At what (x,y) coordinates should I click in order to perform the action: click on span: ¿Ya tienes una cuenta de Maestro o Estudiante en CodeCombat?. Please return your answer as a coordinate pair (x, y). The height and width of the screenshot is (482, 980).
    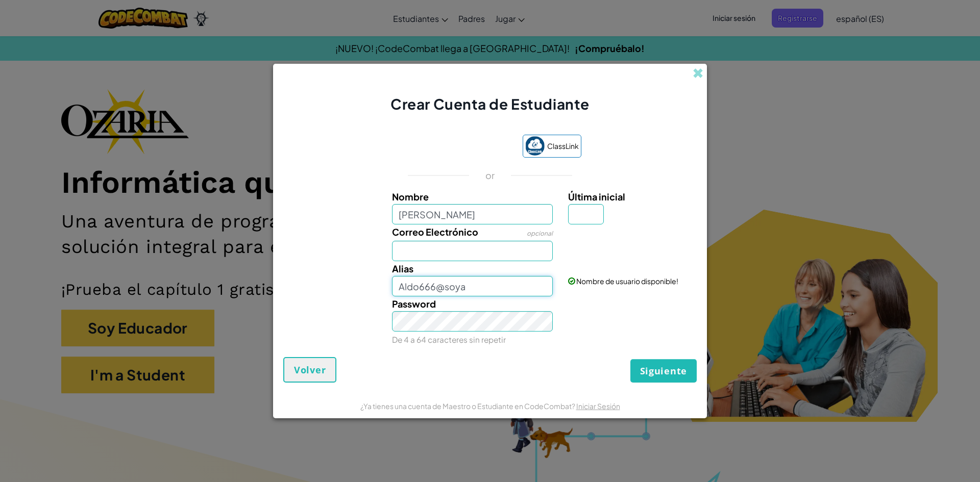
    Looking at the image, I should click on (468, 406).